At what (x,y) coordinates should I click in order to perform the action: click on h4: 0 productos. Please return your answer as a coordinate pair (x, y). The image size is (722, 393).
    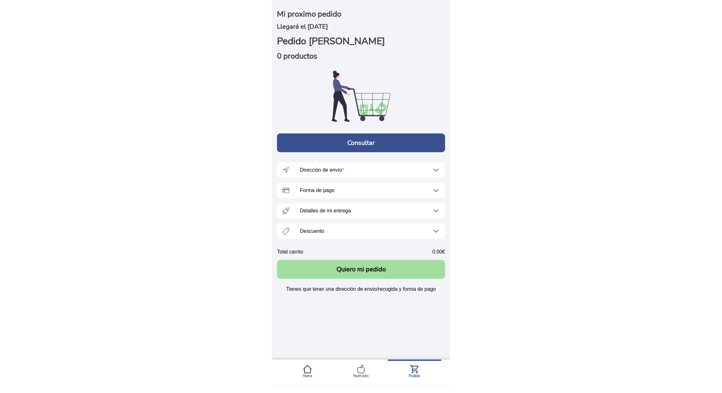
    Looking at the image, I should click on (361, 56).